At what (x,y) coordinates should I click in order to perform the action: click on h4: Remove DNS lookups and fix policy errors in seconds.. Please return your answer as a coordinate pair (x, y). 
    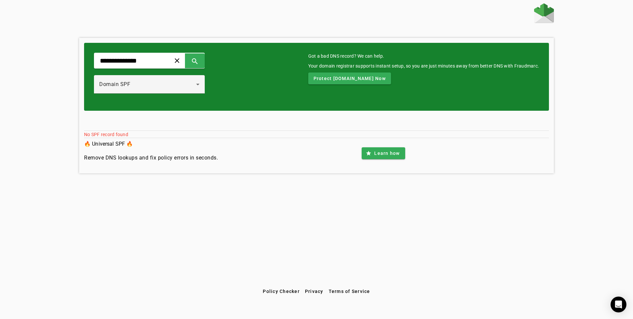
    Looking at the image, I should click on (151, 158).